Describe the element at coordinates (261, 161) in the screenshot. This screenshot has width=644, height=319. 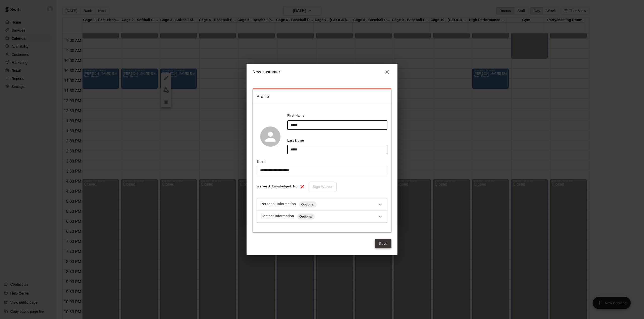
I see `span: Email` at that location.